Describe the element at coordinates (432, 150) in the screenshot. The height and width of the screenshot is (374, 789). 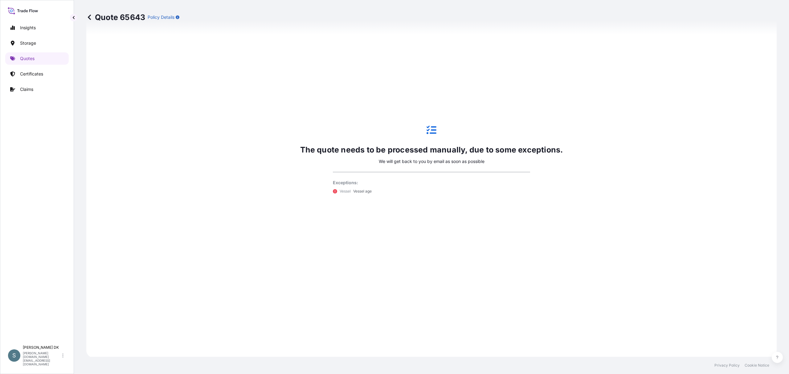
I see `p: The quote needs to be processed manually, due to some exceptions.` at that location.